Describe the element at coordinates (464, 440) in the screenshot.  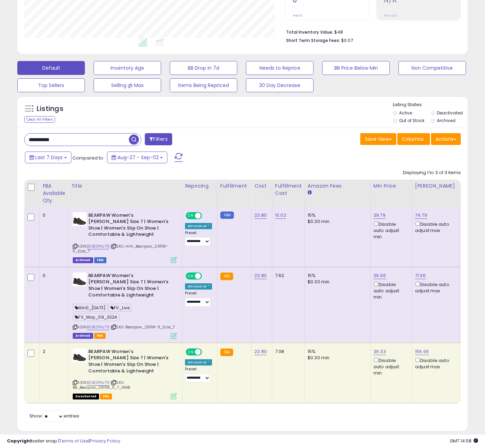
I see `span: 2025-09-10 14:58 GMT` at that location.